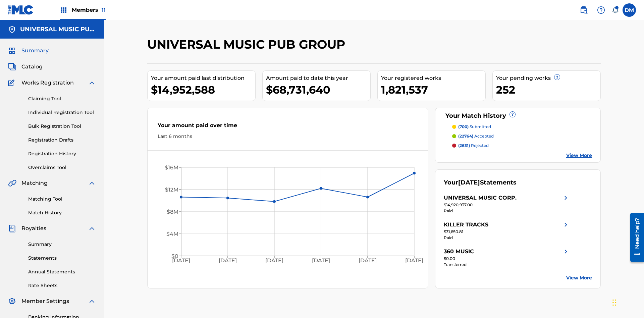 Image resolution: width=644 pixels, height=318 pixels. Describe the element at coordinates (172, 234) in the screenshot. I see `tspan: $4M` at that location.